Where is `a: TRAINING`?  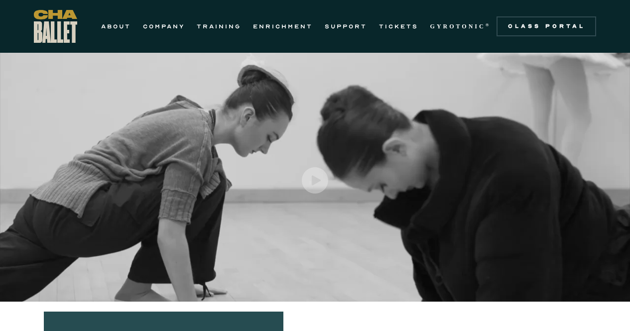
a: TRAINING is located at coordinates (219, 26).